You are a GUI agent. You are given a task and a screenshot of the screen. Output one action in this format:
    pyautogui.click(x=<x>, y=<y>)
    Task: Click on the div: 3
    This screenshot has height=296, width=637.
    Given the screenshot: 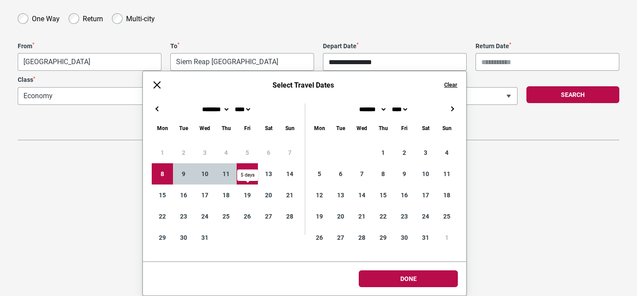 What is the action you would take?
    pyautogui.click(x=425, y=153)
    